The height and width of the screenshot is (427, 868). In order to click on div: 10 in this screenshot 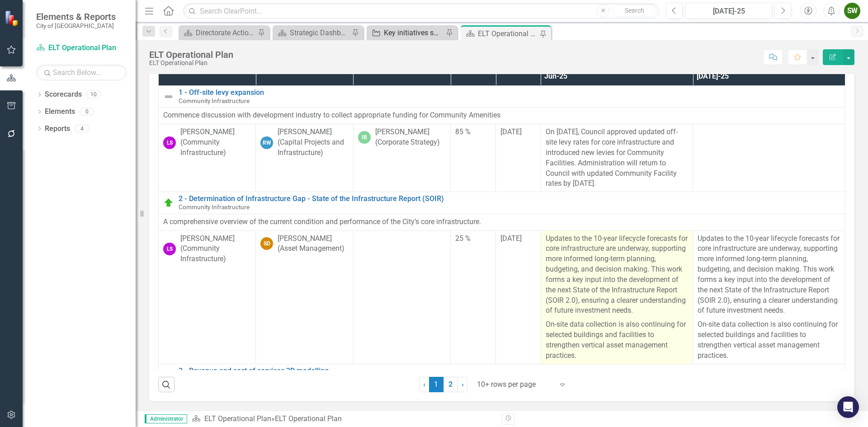, I will do `click(94, 94)`.